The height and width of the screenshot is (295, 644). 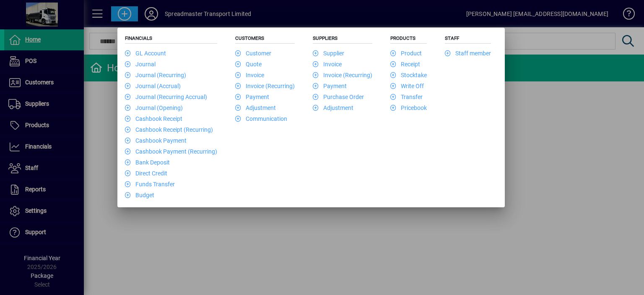 What do you see at coordinates (146, 174) in the screenshot?
I see `a: Direct Credit` at bounding box center [146, 174].